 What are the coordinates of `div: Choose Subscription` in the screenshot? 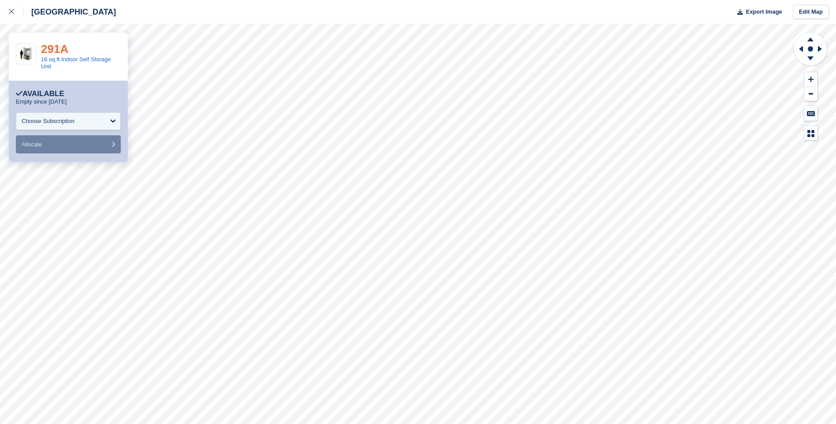 It's located at (48, 121).